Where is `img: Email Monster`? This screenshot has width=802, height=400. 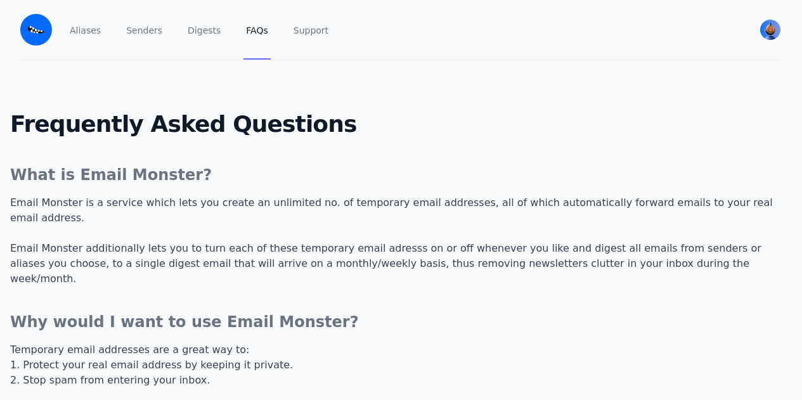
img: Email Monster is located at coordinates (36, 30).